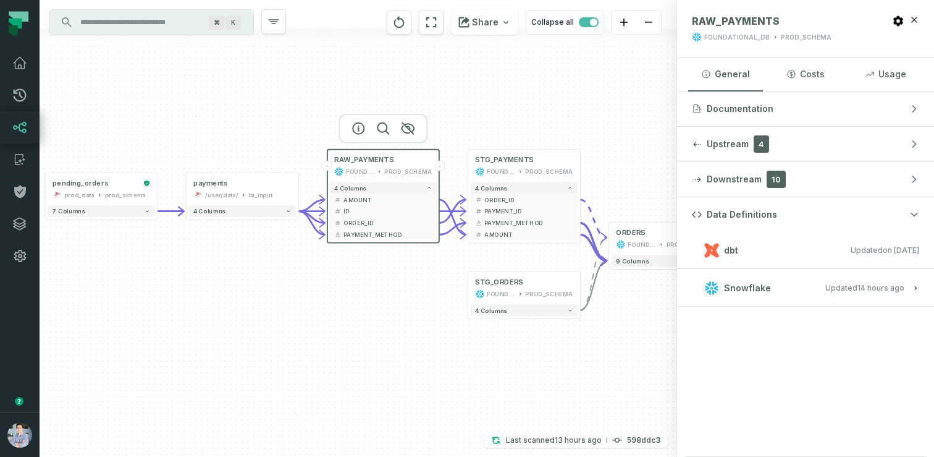 The height and width of the screenshot is (457, 934). I want to click on div: Tooltip anchor, so click(19, 401).